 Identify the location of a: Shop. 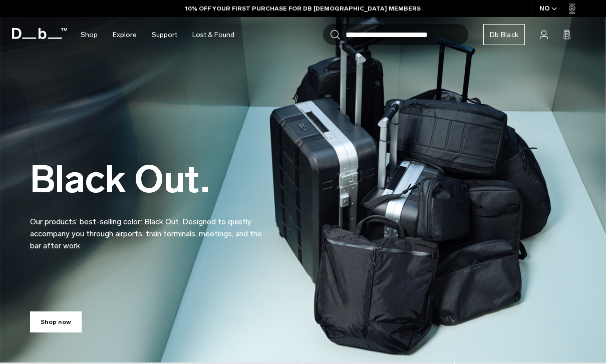
(89, 35).